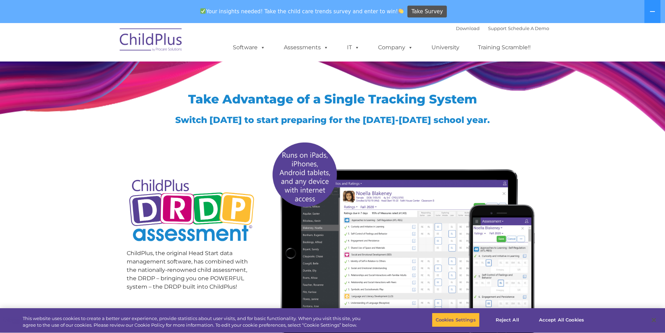  What do you see at coordinates (427, 12) in the screenshot?
I see `span: Take Survey` at bounding box center [427, 12].